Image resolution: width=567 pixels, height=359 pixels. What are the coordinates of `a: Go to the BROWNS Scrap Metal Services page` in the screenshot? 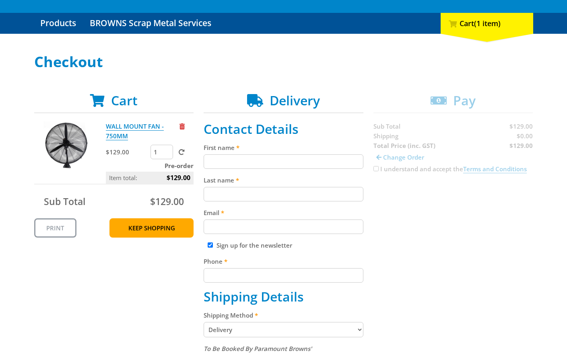 It's located at (151, 23).